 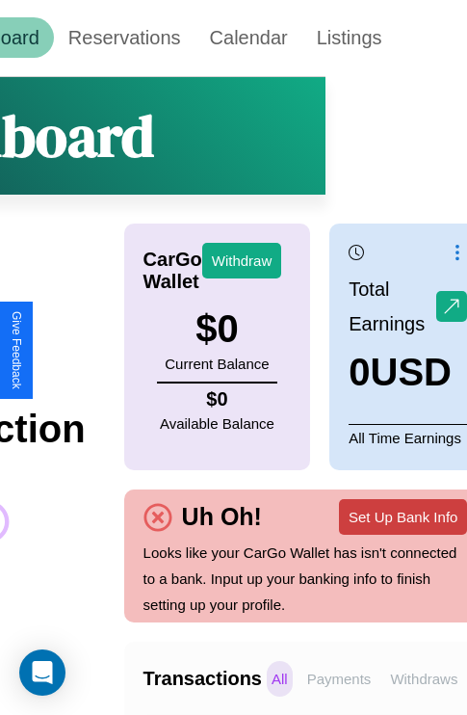 I want to click on h3: $ 0, so click(x=217, y=329).